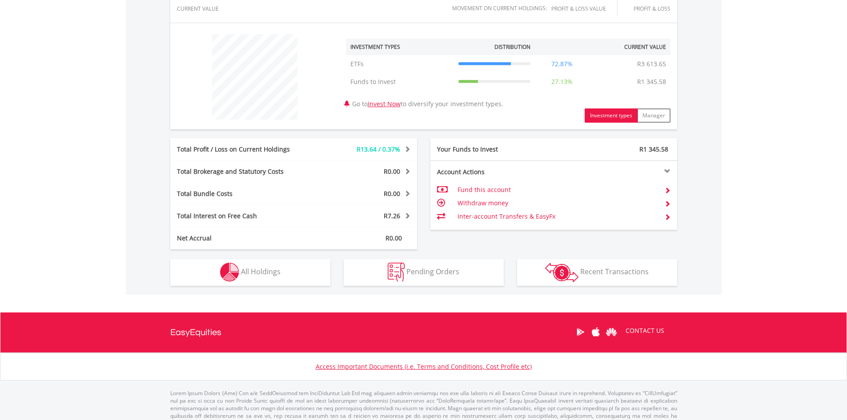  What do you see at coordinates (654, 149) in the screenshot?
I see `span: R1 345.58` at bounding box center [654, 149].